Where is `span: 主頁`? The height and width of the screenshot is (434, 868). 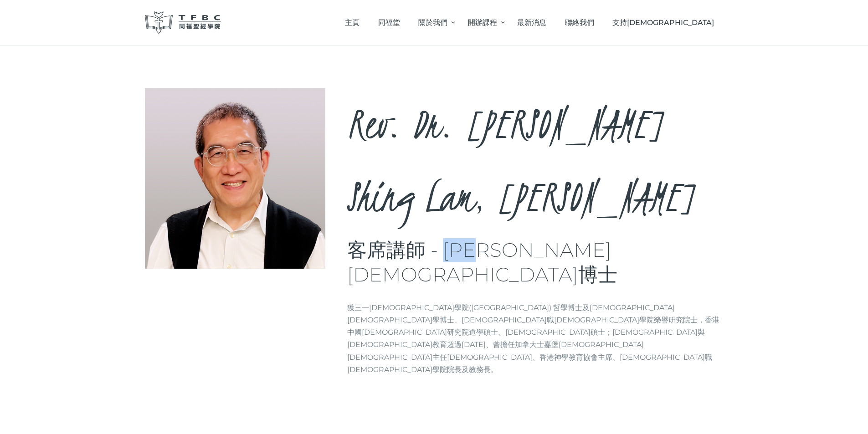 span: 主頁 is located at coordinates (352, 22).